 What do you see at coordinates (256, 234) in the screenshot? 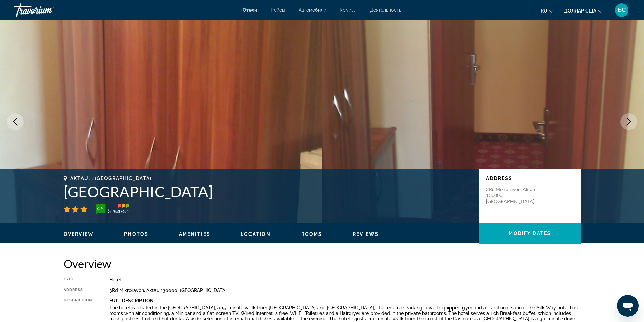
I see `button: Location` at bounding box center [256, 234].